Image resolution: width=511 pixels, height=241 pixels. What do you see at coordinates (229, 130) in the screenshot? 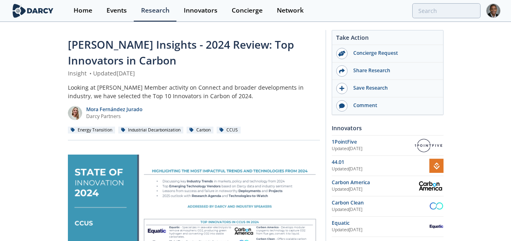
I see `div: CCUS` at bounding box center [229, 130].